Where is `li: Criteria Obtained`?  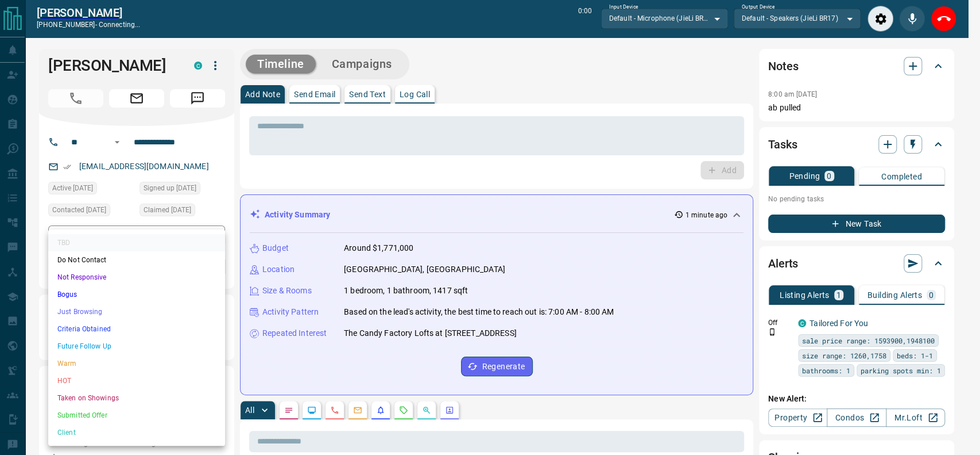 li: Criteria Obtained is located at coordinates (136, 329).